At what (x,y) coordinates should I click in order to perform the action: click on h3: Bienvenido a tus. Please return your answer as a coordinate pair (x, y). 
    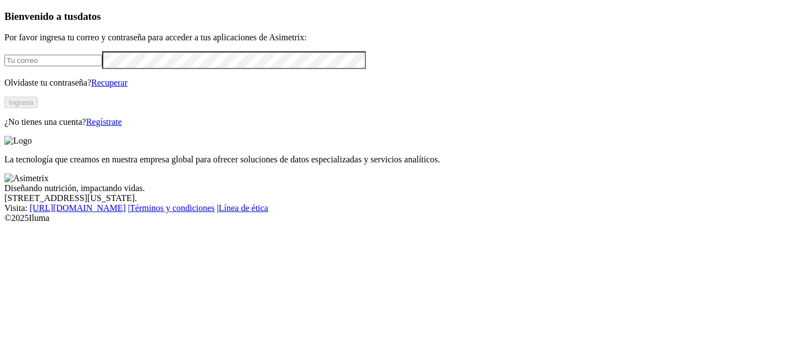
    Looking at the image, I should click on (392, 17).